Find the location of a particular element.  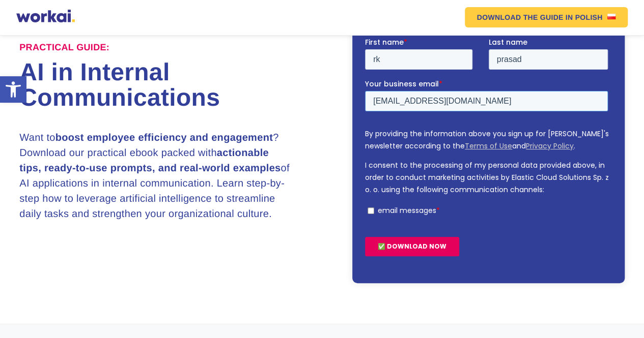

h1: AI in Internal Communications is located at coordinates (171, 86).